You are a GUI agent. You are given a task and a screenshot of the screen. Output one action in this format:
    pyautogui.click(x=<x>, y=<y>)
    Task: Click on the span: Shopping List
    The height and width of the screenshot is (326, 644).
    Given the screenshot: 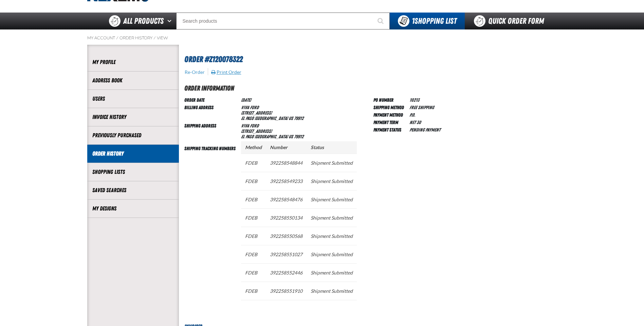 What is the action you would take?
    pyautogui.click(x=434, y=21)
    